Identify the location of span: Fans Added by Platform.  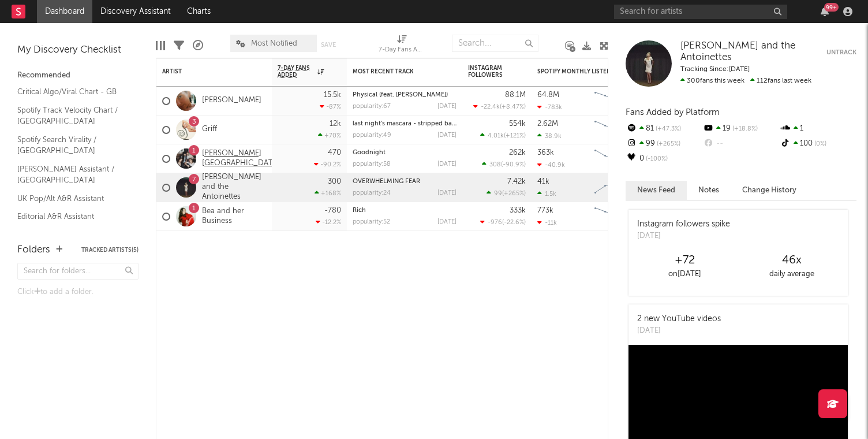
(673, 112).